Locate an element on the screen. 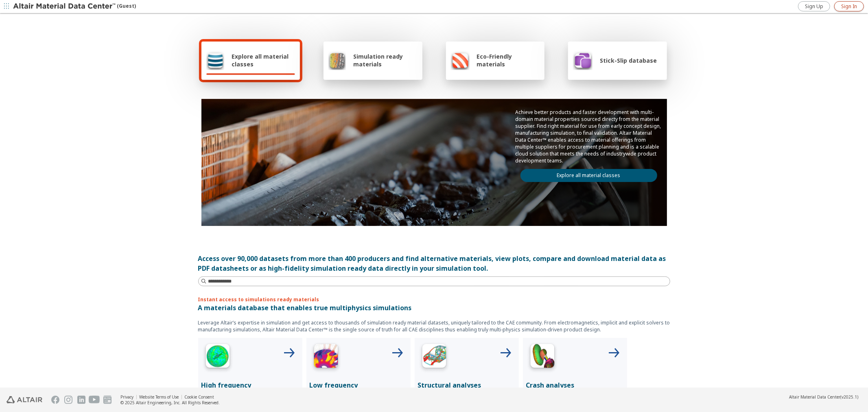 This screenshot has height=412, width=868. img: Structural Analyses Icon is located at coordinates (434, 357).